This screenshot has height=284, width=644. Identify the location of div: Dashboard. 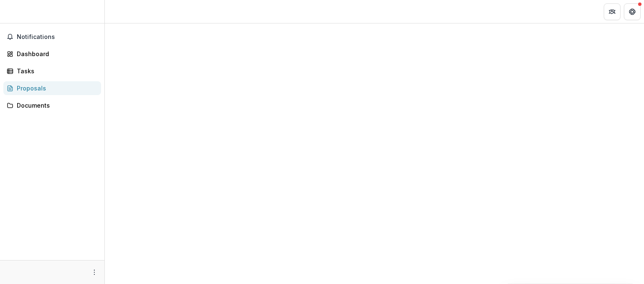
(55, 54).